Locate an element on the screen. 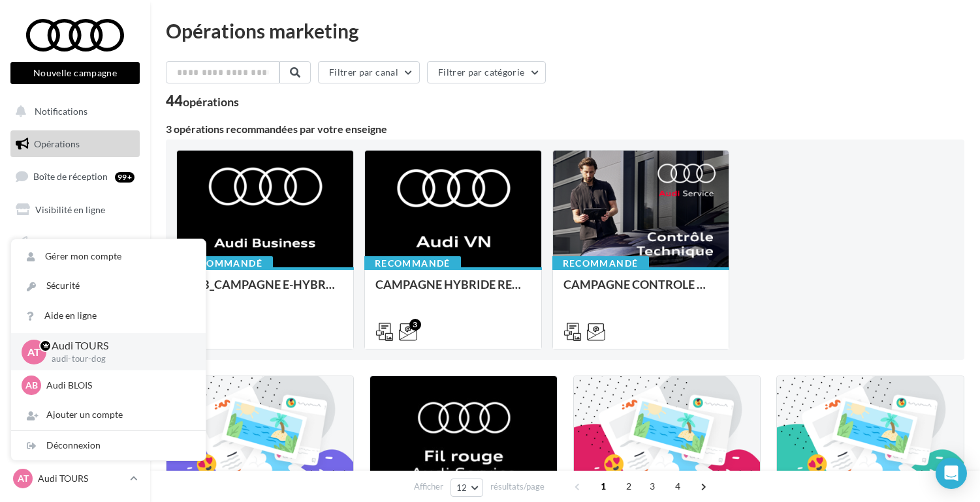 Image resolution: width=980 pixels, height=502 pixels. button: Nouvelle campagne is located at coordinates (75, 73).